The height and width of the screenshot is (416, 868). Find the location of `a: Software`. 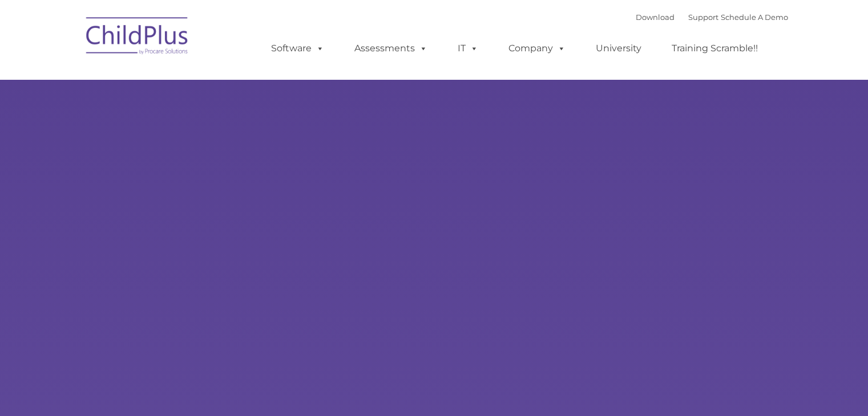

a: Software is located at coordinates (298, 48).